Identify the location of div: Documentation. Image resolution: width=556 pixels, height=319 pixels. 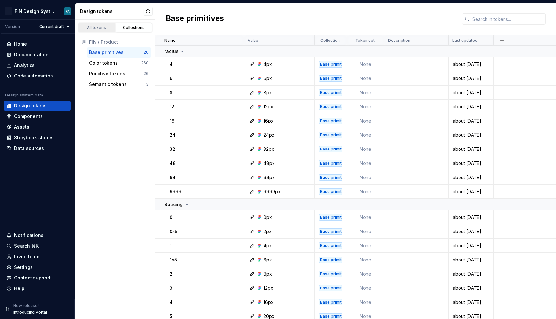
(31, 55).